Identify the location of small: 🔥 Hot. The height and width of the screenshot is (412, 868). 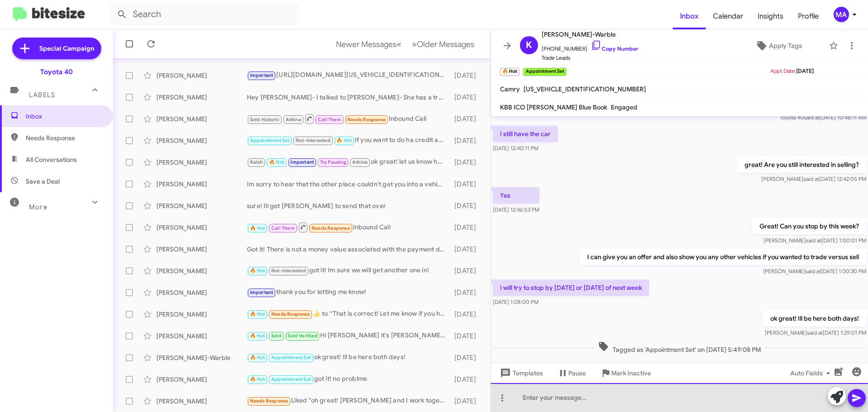
(510, 72).